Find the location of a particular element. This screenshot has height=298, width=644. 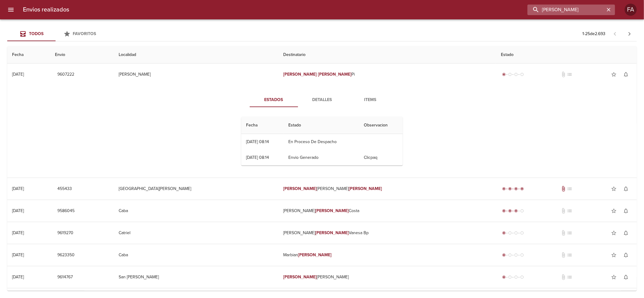

td: Marbian is located at coordinates (387, 255).